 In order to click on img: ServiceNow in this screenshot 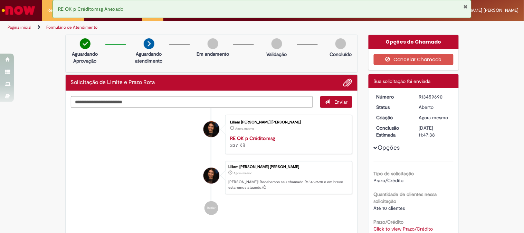, I will do `click(18, 10)`.